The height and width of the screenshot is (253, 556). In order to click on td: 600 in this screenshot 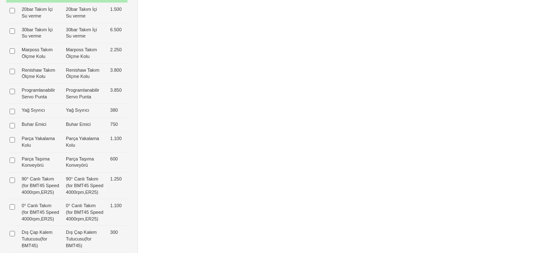, I will do `click(118, 162)`.